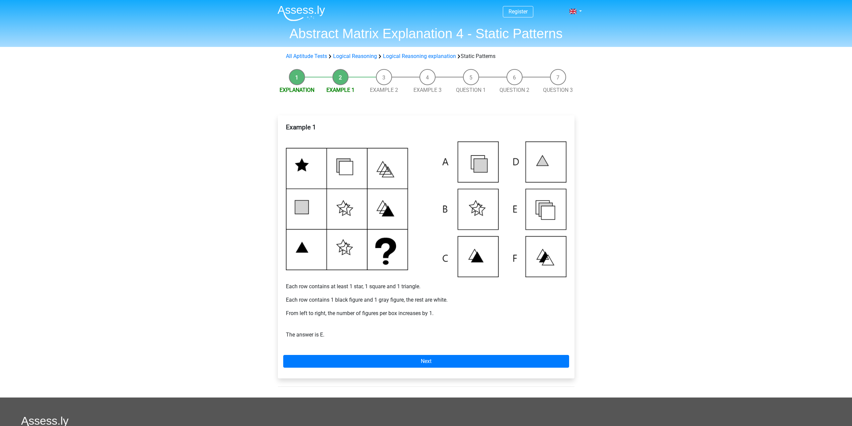 The height and width of the screenshot is (426, 852). Describe the element at coordinates (428, 90) in the screenshot. I see `a: Example 3` at that location.